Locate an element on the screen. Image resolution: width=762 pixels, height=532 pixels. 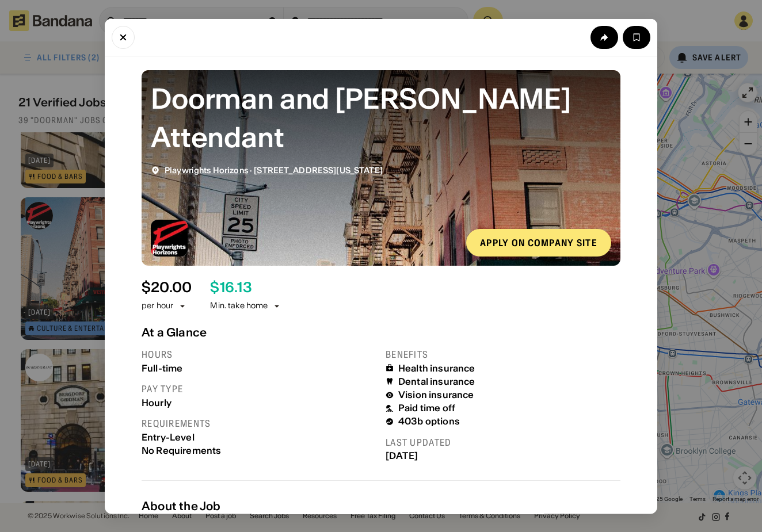
div: Hours is located at coordinates (259, 354).